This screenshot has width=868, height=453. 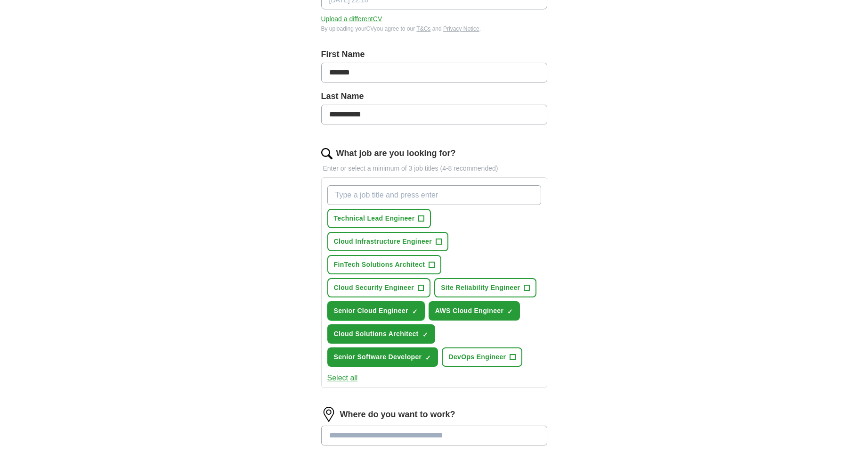 I want to click on button: Site Reliability Engineer, so click(x=485, y=287).